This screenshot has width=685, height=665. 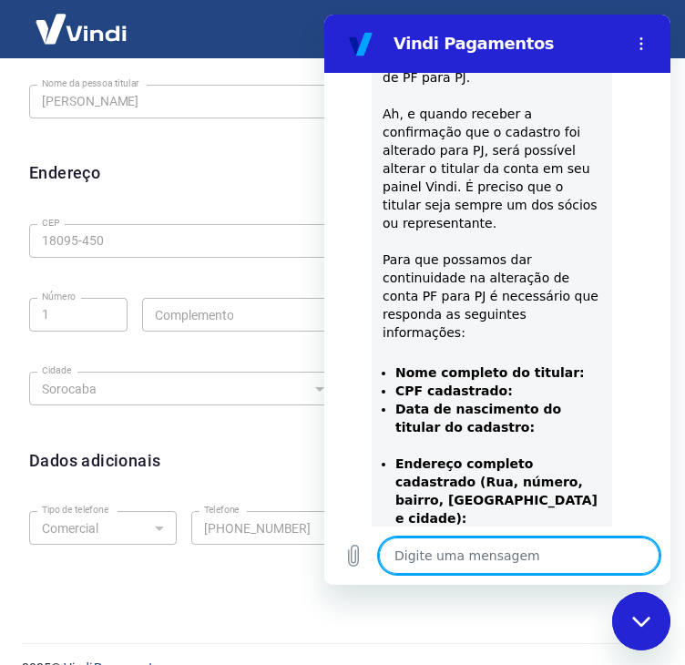 What do you see at coordinates (29, 541) in the screenshot?
I see `button: Carregar arquivo` at bounding box center [29, 541].